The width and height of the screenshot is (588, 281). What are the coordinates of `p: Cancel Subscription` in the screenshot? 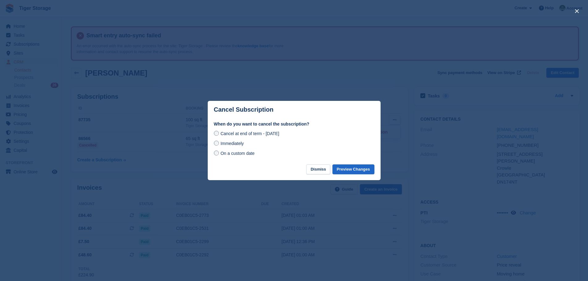 It's located at (244, 110).